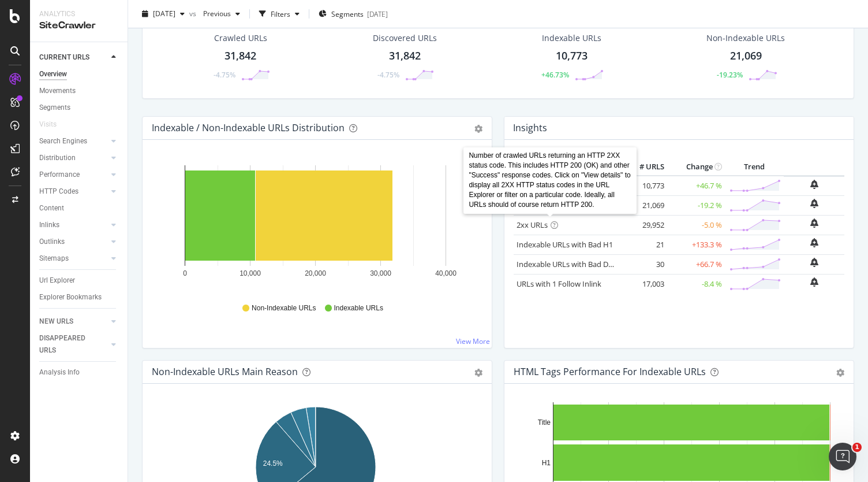 Image resolution: width=868 pixels, height=482 pixels. Describe the element at coordinates (73, 57) in the screenshot. I see `a: CURRENT URLS` at that location.